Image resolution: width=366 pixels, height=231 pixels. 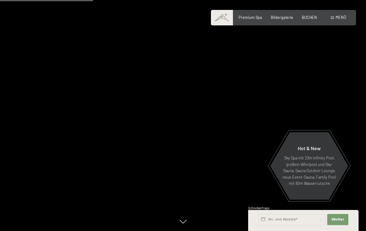 What do you see at coordinates (282, 17) in the screenshot?
I see `a: Bildergalerie` at bounding box center [282, 17].